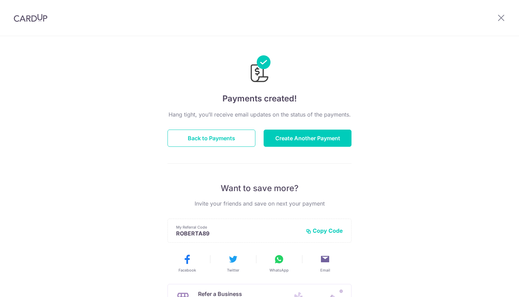 The image size is (519, 297). I want to click on p: My Referral Code, so click(238, 227).